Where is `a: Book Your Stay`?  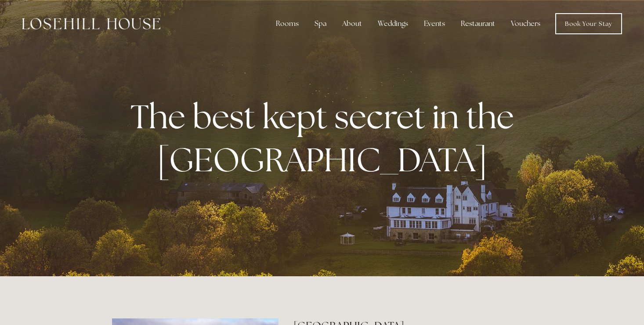 a: Book Your Stay is located at coordinates (589, 23).